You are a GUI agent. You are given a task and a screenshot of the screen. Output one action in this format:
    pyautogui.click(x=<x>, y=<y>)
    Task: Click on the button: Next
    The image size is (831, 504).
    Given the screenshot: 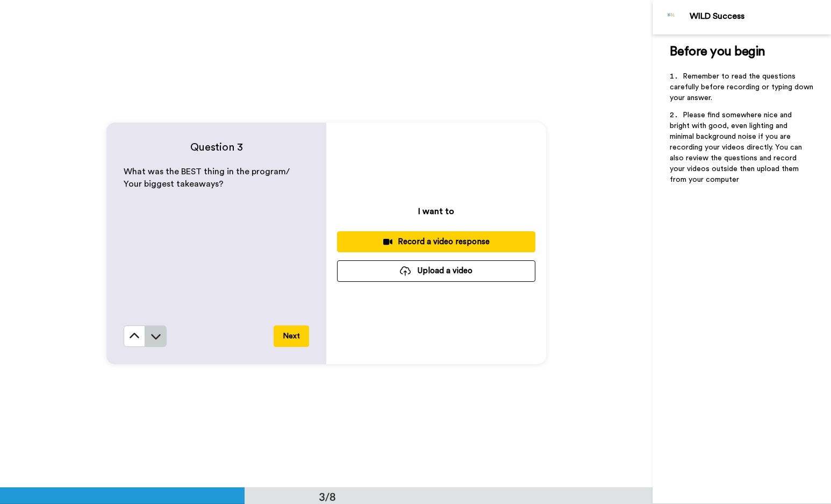 What is the action you would take?
    pyautogui.click(x=291, y=336)
    